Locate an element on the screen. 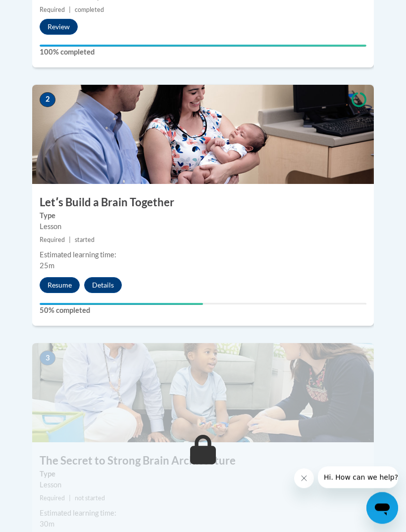 Image resolution: width=406 pixels, height=532 pixels. span: 3 is located at coordinates (48, 358).